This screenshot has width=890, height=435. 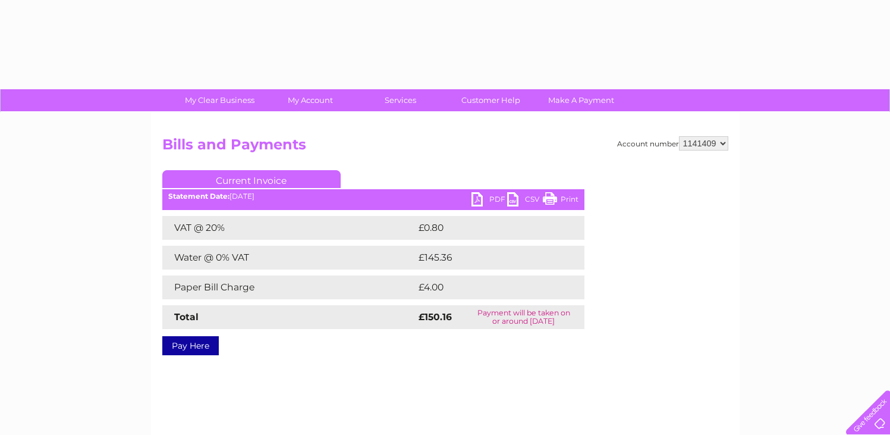 I want to click on td: £0.80, so click(x=486, y=228).